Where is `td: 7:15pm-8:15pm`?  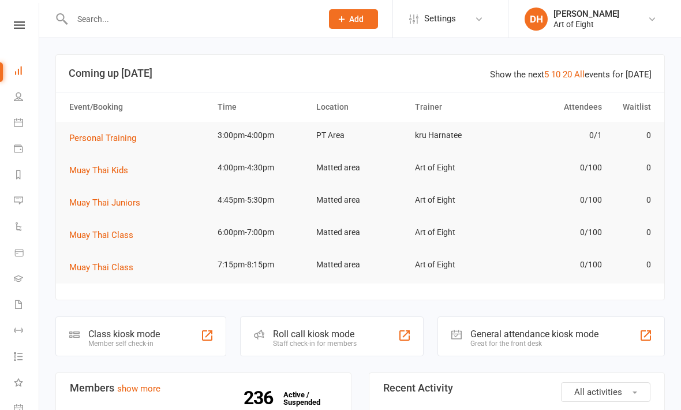 td: 7:15pm-8:15pm is located at coordinates (261, 264).